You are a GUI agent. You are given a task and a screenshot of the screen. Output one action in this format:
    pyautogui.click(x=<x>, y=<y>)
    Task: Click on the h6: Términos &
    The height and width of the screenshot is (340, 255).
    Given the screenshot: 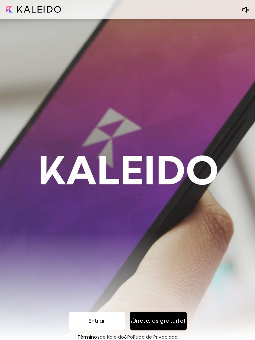 What is the action you would take?
    pyautogui.click(x=128, y=337)
    